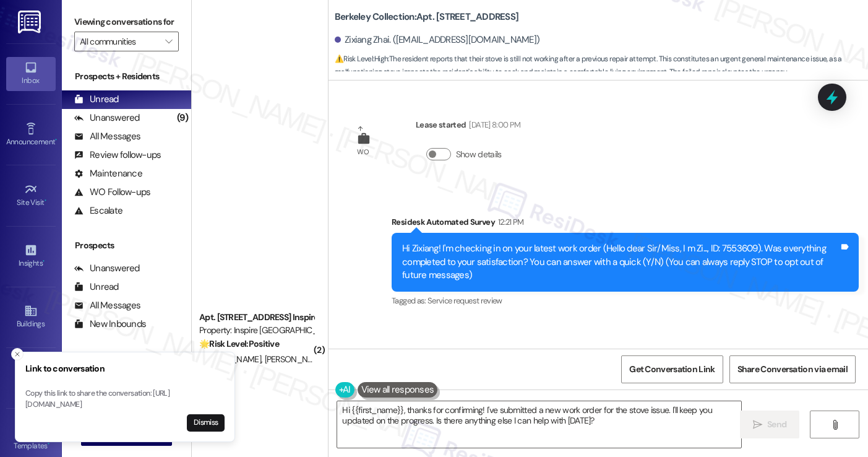 The width and height of the screenshot is (868, 457). I want to click on div: Lease started, so click(468, 127).